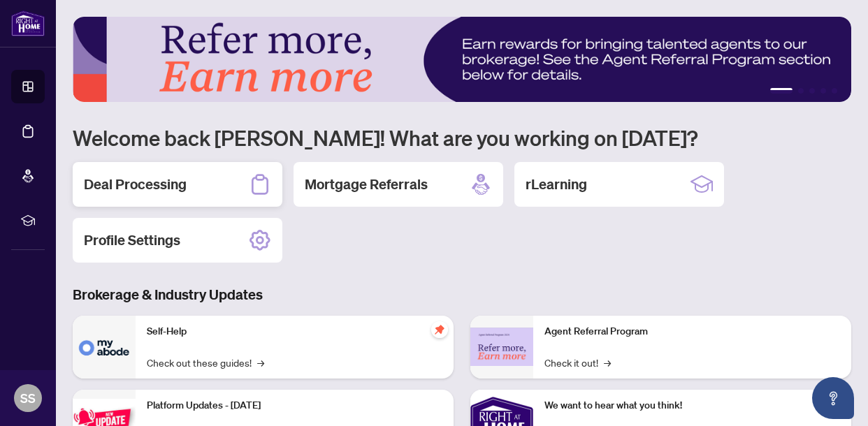 The image size is (868, 426). Describe the element at coordinates (556, 184) in the screenshot. I see `h2: rLearning` at that location.